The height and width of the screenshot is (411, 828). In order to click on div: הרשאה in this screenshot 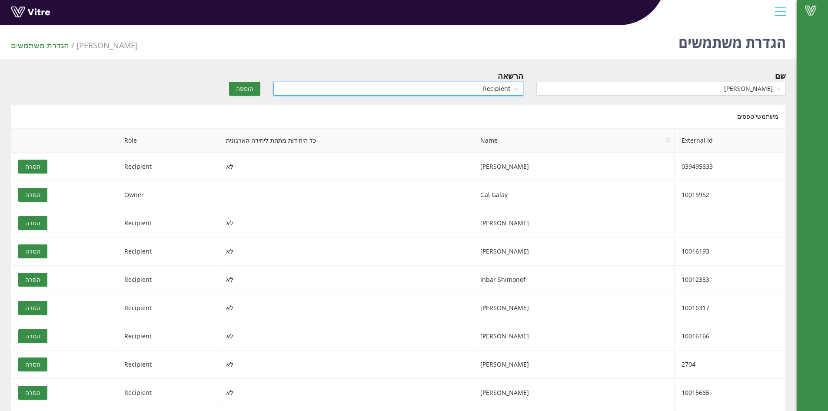, I will do `click(511, 76)`.